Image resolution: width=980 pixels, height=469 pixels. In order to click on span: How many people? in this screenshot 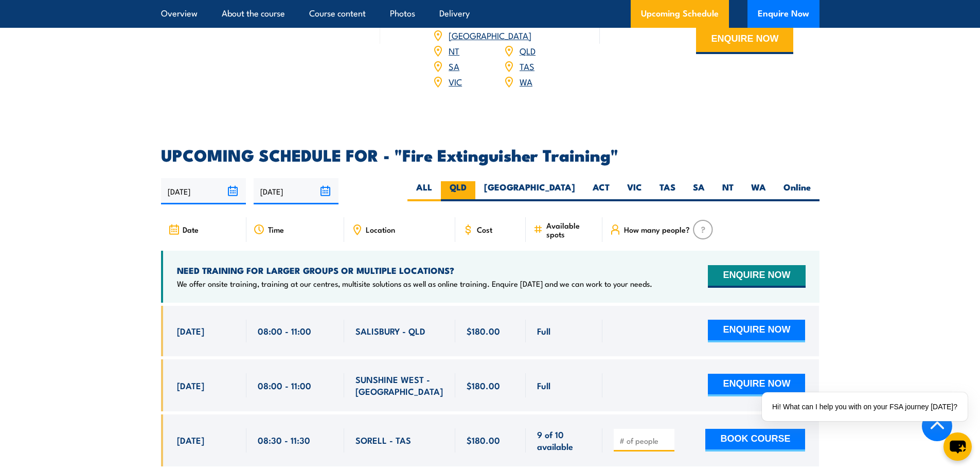, I will do `click(657, 229)`.